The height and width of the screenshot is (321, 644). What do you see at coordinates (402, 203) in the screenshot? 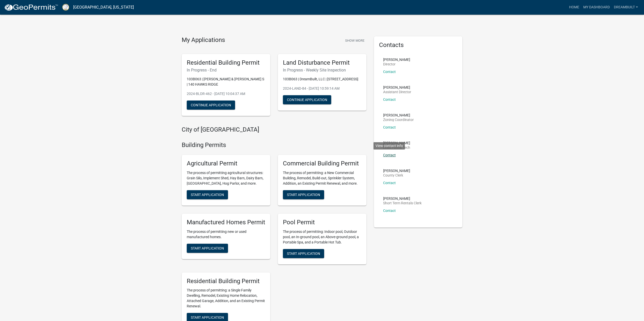
I see `p: Short Term Rentals Clerk` at bounding box center [402, 203].